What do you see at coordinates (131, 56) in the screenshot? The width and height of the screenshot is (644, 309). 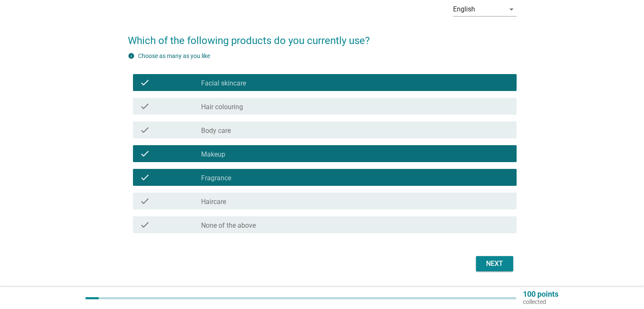 I see `i: info` at bounding box center [131, 56].